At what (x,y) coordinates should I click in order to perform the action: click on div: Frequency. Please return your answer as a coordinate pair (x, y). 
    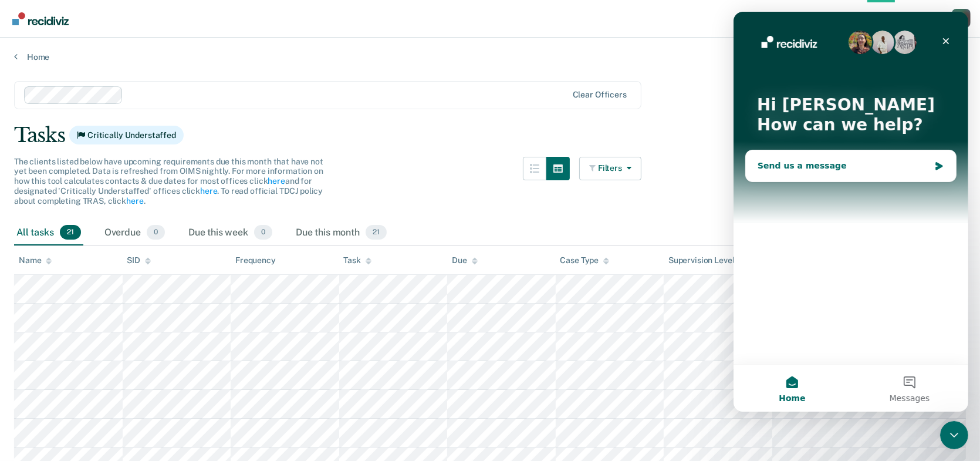
    Looking at the image, I should click on (255, 260).